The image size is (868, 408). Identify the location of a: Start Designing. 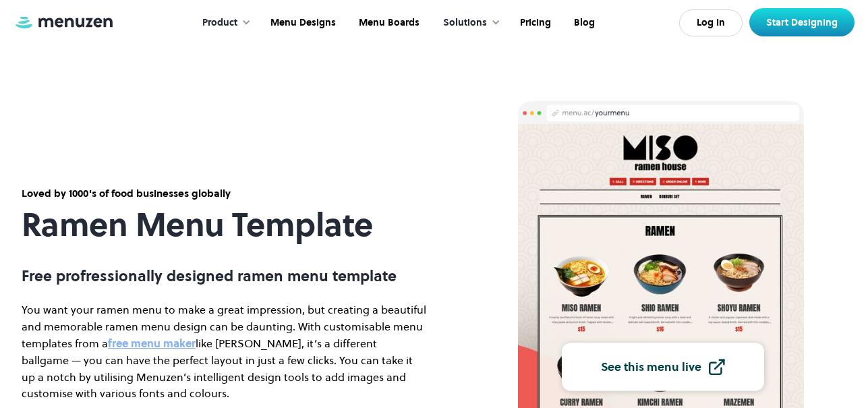
(802, 22).